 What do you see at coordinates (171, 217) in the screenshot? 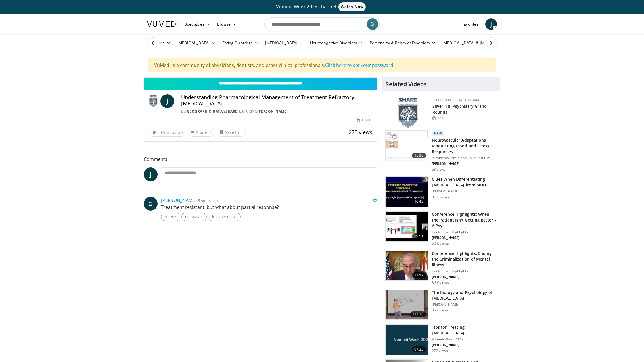
I see `a: Reply` at bounding box center [171, 217].